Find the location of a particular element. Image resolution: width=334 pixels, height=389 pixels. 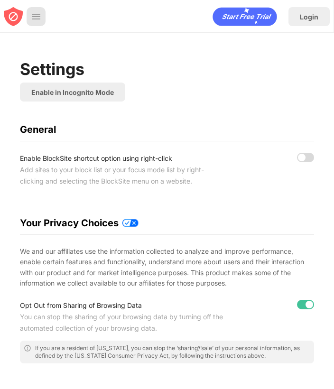

img: privacy-policy-updates.svg is located at coordinates (130, 223).